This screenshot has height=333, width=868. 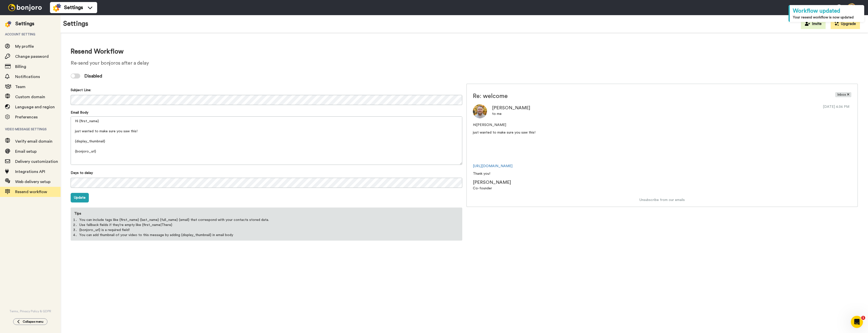 What do you see at coordinates (26, 152) in the screenshot?
I see `span: Email setup` at bounding box center [26, 152].